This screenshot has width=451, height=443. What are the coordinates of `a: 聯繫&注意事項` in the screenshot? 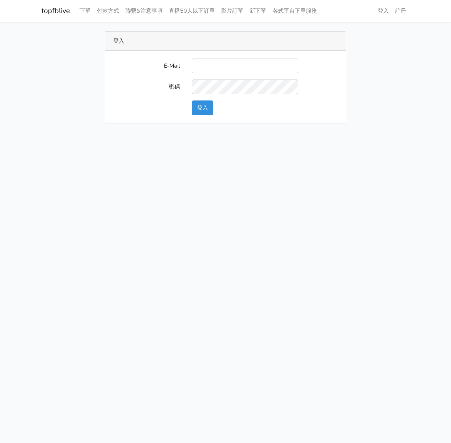 It's located at (144, 11).